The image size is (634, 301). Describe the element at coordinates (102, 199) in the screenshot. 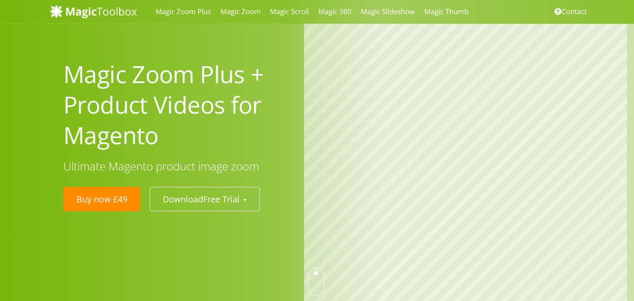

I see `a: Buy now £49` at that location.